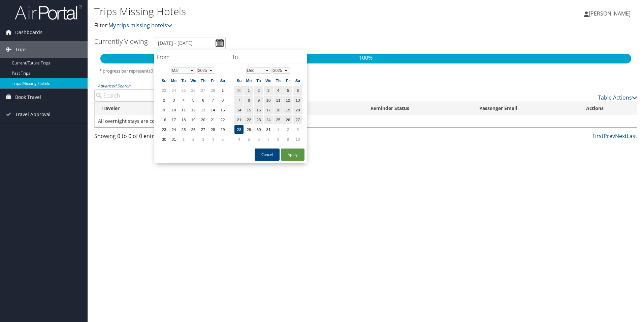 This screenshot has height=322, width=644. What do you see at coordinates (527, 108) in the screenshot?
I see `th: Passenger Email: activate to sort column ascending` at bounding box center [527, 108].